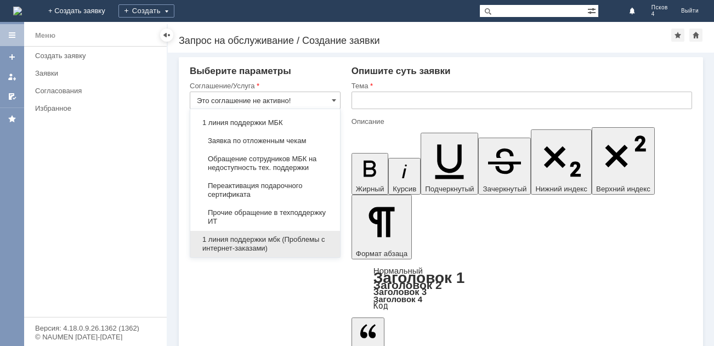 The width and height of the screenshot is (714, 346). What do you see at coordinates (425, 41) in the screenshot?
I see `div: Запрос на обслуживание / Создание заявки` at bounding box center [425, 41].